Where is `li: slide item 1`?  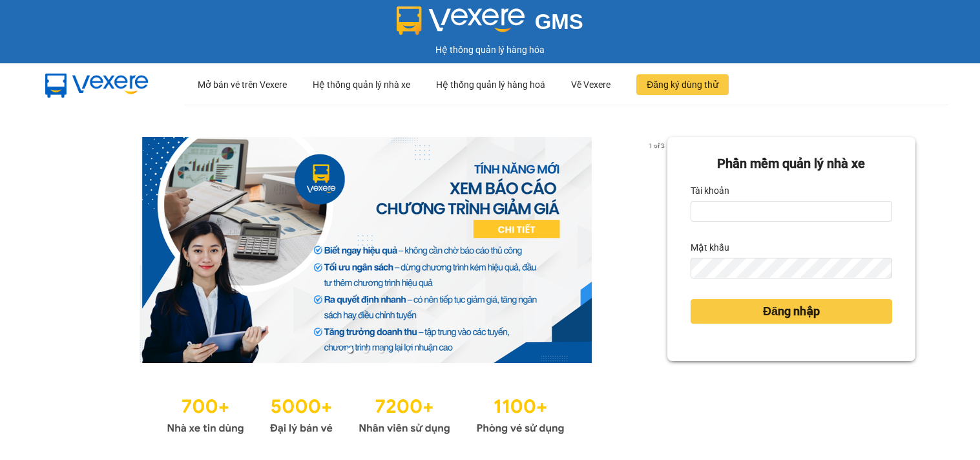
li: slide item 1 is located at coordinates (351, 351).